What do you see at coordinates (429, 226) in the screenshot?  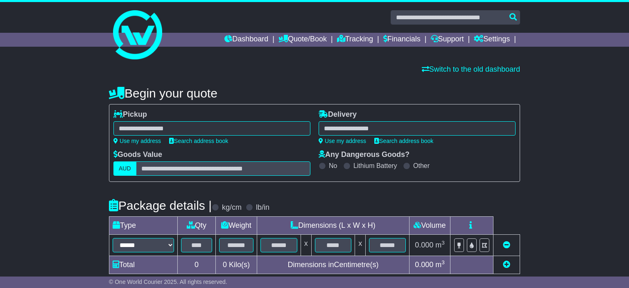 I see `td: Volume` at bounding box center [429, 226].